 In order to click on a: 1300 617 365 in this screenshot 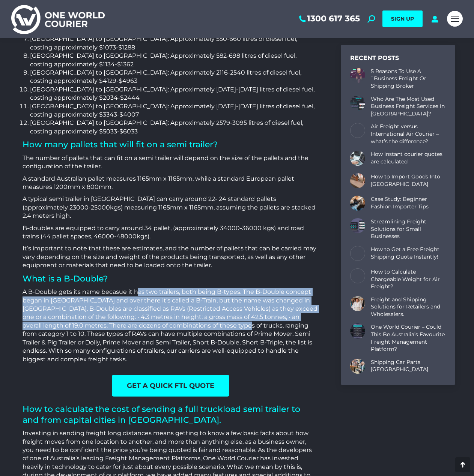, I will do `click(328, 19)`.